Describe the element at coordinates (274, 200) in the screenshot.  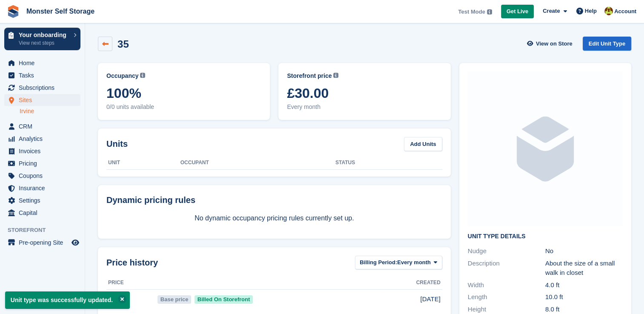
I see `div: Dynamic pricing rules` at that location.